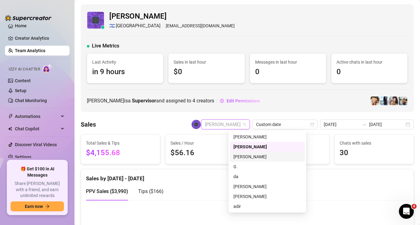 The height and width of the screenshot is (225, 420). Describe the element at coordinates (267, 196) in the screenshot. I see `div: daniel mizrahi` at that location.